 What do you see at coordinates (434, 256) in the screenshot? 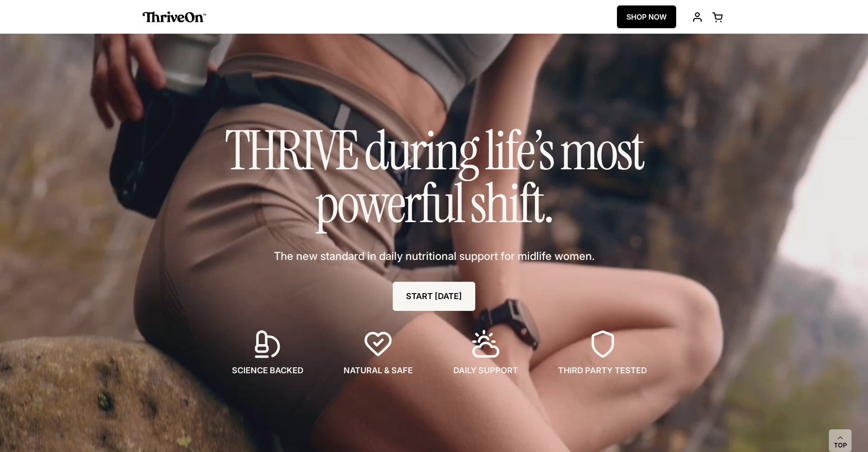
I see `span: The new standard in daily nutritional support for midlife women.` at bounding box center [434, 256].